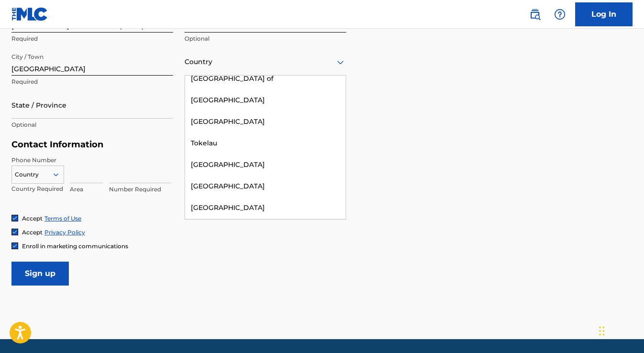 Image resolution: width=644 pixels, height=353 pixels. I want to click on div: Help, so click(560, 14).